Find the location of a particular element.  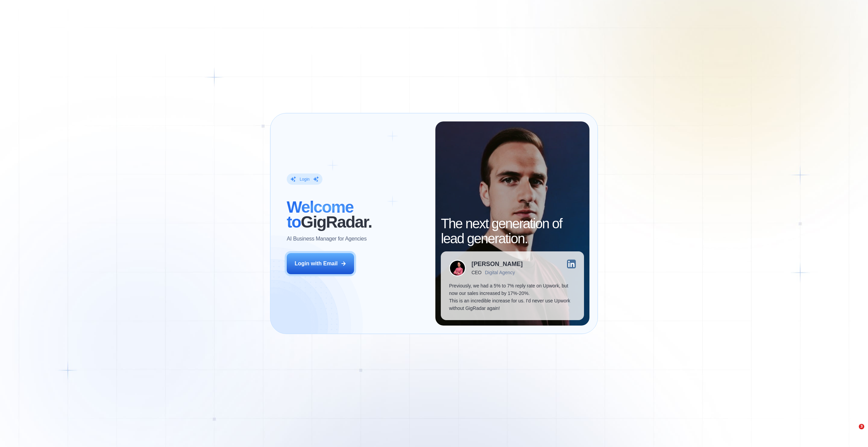

span: 3 is located at coordinates (861, 426).